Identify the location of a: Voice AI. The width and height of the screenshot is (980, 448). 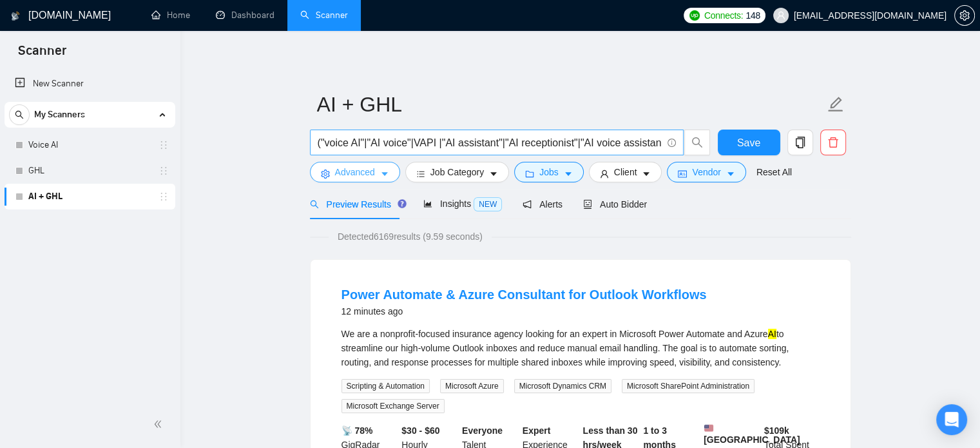
(90, 145).